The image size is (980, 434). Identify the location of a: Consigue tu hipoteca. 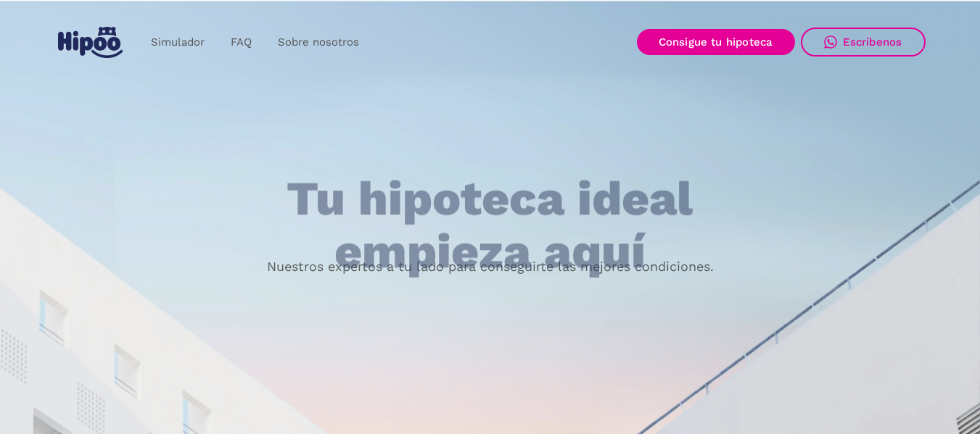
(716, 42).